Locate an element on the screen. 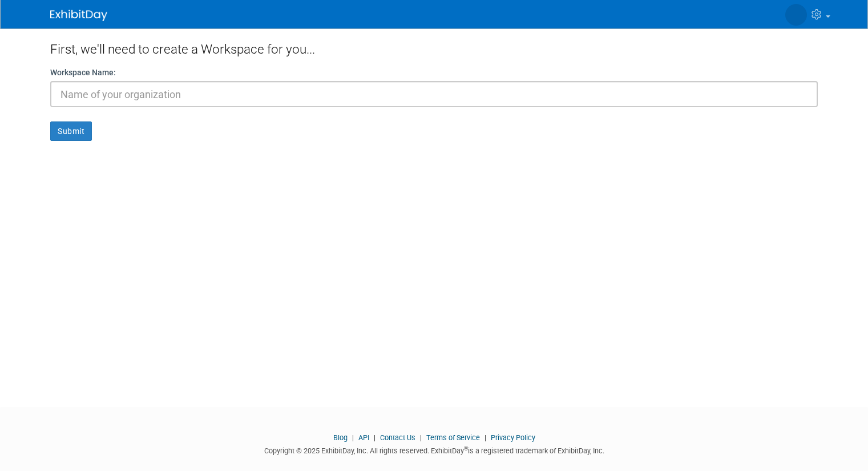 The image size is (868, 471). a: Blog is located at coordinates (340, 437).